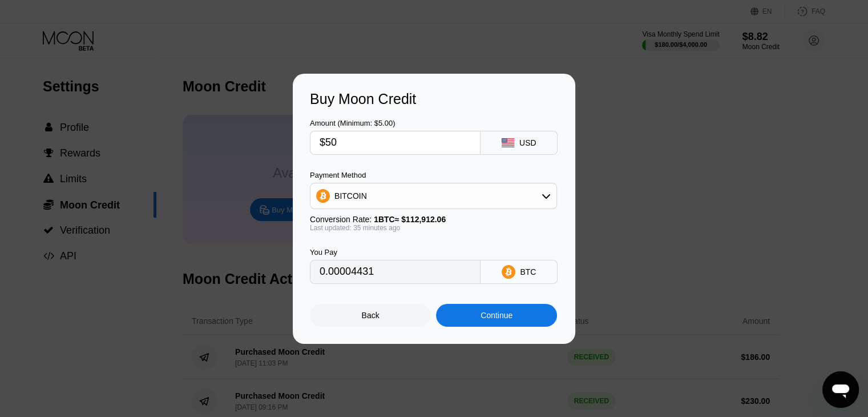  I want to click on div: BTC, so click(528, 272).